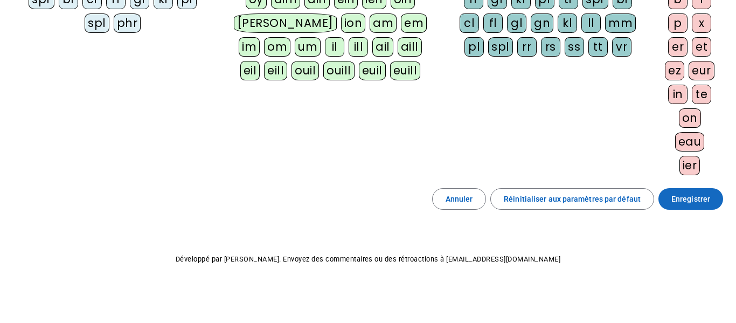 The width and height of the screenshot is (736, 323). What do you see at coordinates (701, 23) in the screenshot?
I see `div: x` at bounding box center [701, 23].